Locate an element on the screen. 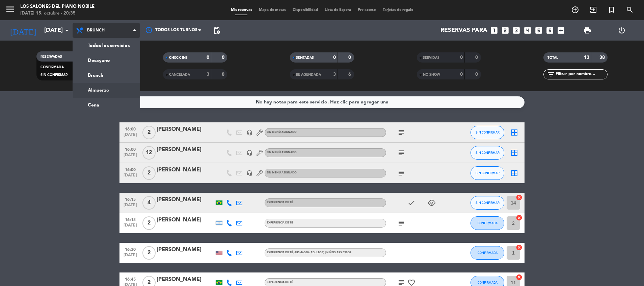 The image size is (644, 286). button: menu is located at coordinates (10, 10).